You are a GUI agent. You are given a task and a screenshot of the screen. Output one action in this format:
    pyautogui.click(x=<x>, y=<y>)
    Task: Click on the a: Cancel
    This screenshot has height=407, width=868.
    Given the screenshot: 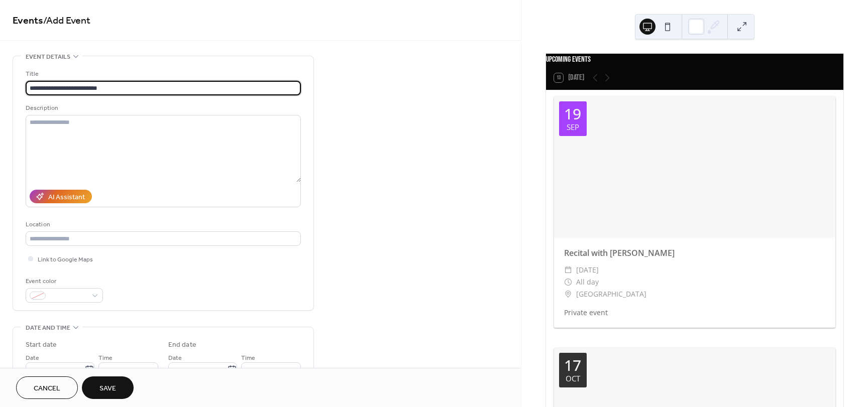 What is the action you would take?
    pyautogui.click(x=47, y=387)
    